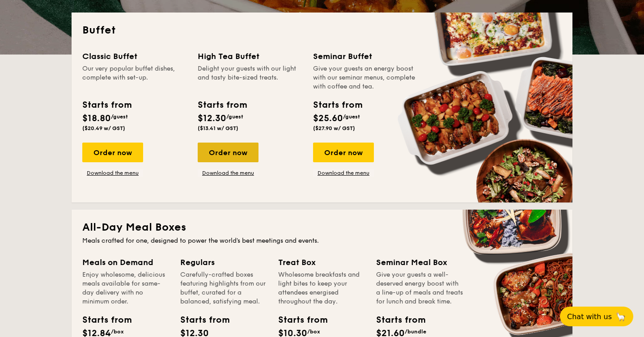 This screenshot has height=337, width=644. What do you see at coordinates (328, 118) in the screenshot?
I see `span: $25.60` at bounding box center [328, 118].